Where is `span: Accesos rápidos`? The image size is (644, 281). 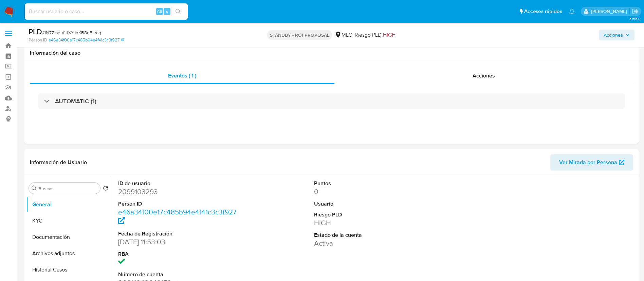
span: Accesos rápidos is located at coordinates (543, 11).